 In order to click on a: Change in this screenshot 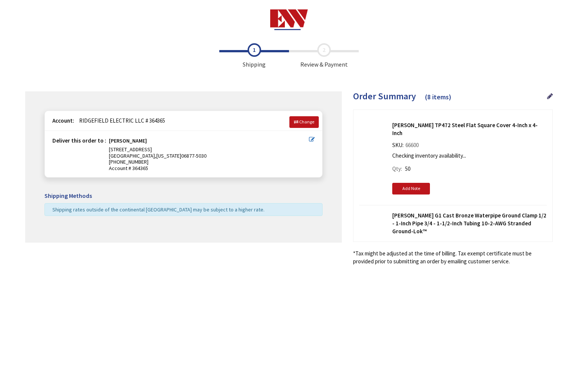, I will do `click(304, 122)`.